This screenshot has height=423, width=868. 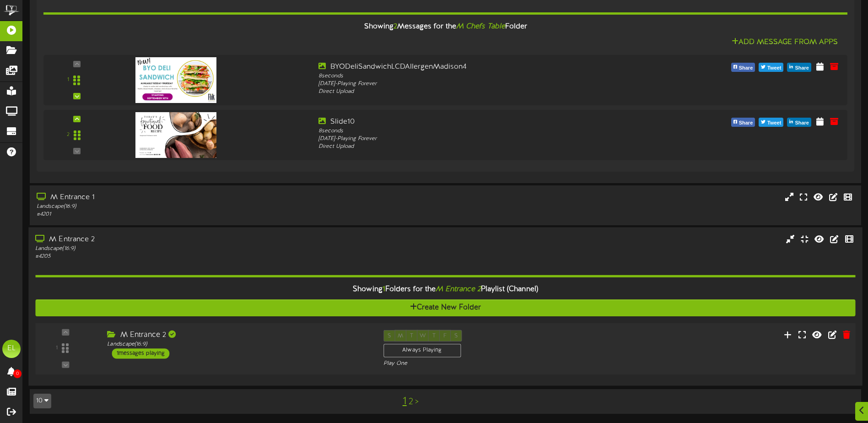 I want to click on div: Showing Messages for the Folder, so click(x=445, y=26).